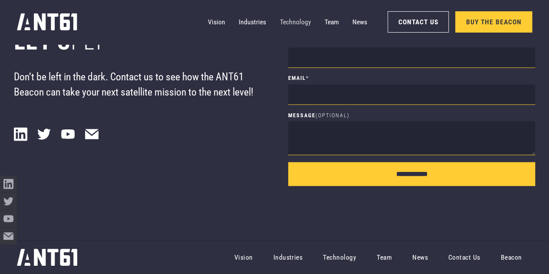 The height and width of the screenshot is (274, 549). Describe the element at coordinates (47, 22) in the screenshot. I see `a: home` at that location.